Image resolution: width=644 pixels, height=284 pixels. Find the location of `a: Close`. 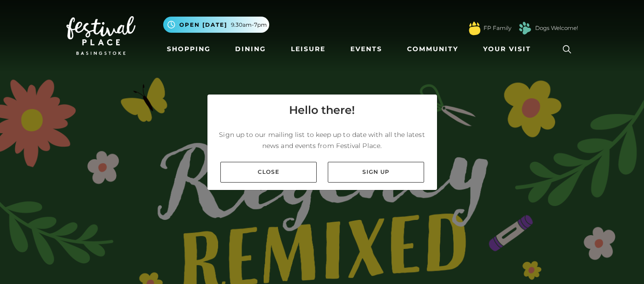

a: Close is located at coordinates (268, 172).